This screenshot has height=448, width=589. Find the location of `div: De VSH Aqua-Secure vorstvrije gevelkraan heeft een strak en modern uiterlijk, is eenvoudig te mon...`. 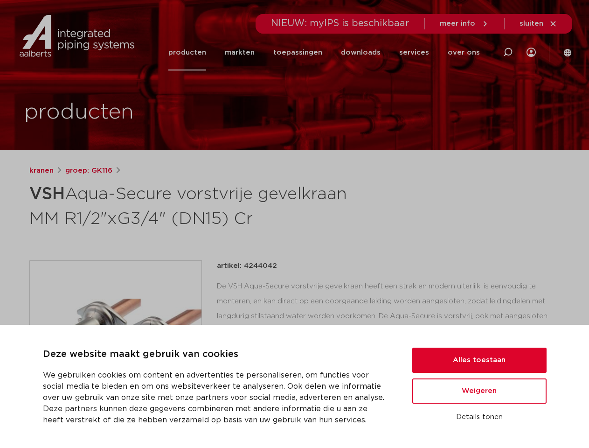

div: De VSH Aqua-Secure vorstvrije gevelkraan heeft een strak en modern uiterlijk, is eenvoudig te mon... is located at coordinates (389, 326).